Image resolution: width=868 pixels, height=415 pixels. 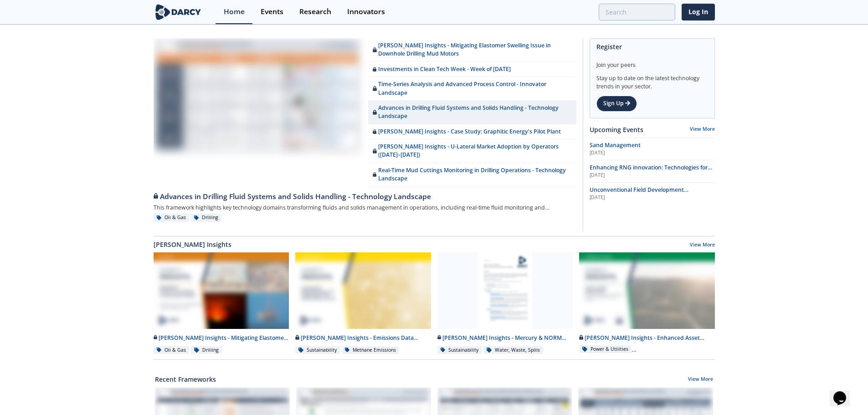 I want to click on div: Innovators, so click(x=366, y=12).